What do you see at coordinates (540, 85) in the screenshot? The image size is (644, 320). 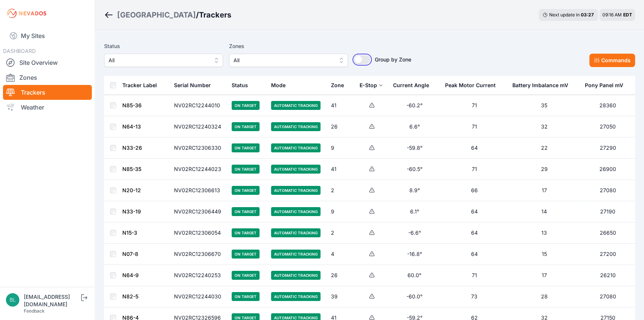 I see `div: Battery Imbalance mV` at bounding box center [540, 85].